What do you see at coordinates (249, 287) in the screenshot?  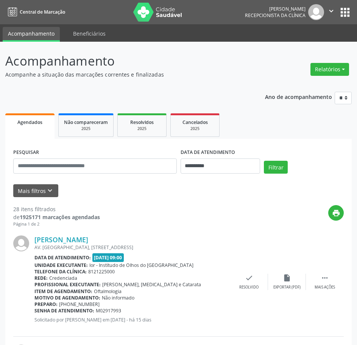 I see `div: Resolvido` at bounding box center [249, 287].